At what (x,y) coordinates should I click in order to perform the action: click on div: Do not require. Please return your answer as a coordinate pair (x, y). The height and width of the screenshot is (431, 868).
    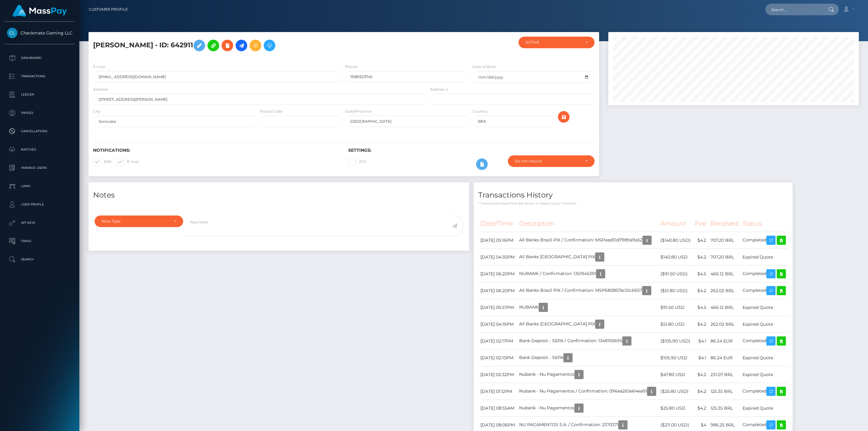
    Looking at the image, I should click on (547, 161).